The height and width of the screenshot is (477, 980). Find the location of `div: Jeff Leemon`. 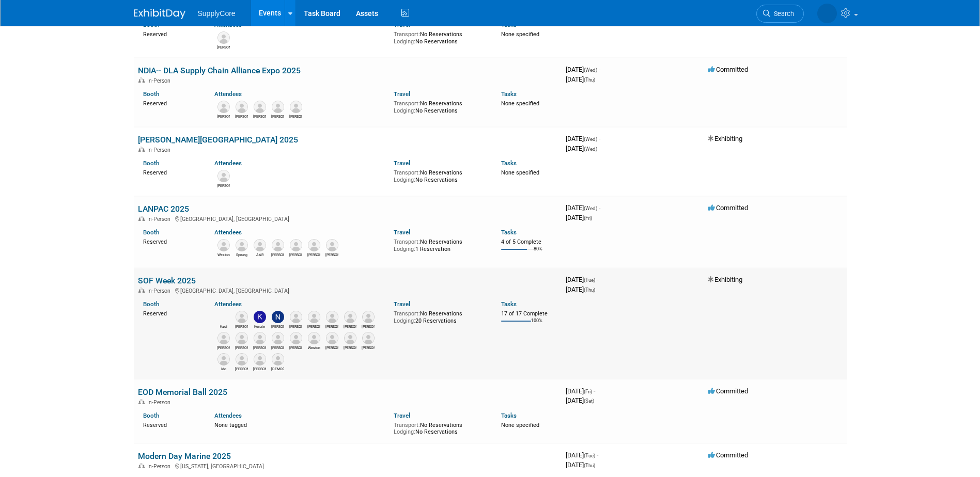

div: Jeff Leemon is located at coordinates (350, 326).